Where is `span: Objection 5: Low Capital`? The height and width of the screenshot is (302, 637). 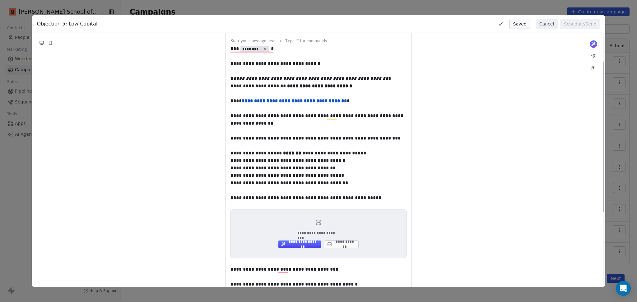 span: Objection 5: Low Capital is located at coordinates (67, 24).